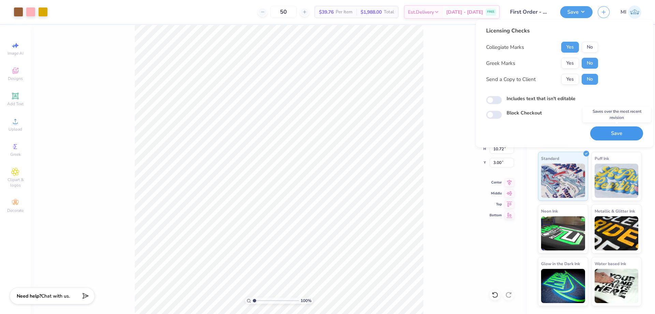 The image size is (655, 314). I want to click on img: Water based Ink, so click(617, 286).